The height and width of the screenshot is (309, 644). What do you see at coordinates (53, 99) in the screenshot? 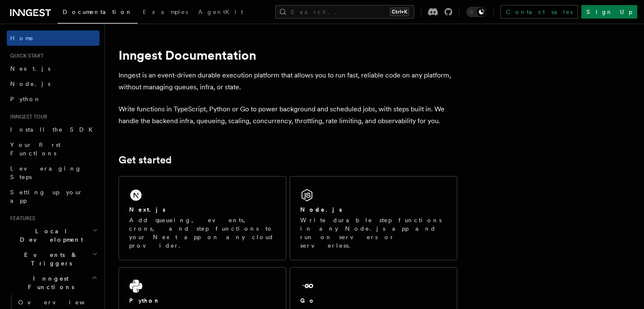
I see `a: Python` at bounding box center [53, 99].